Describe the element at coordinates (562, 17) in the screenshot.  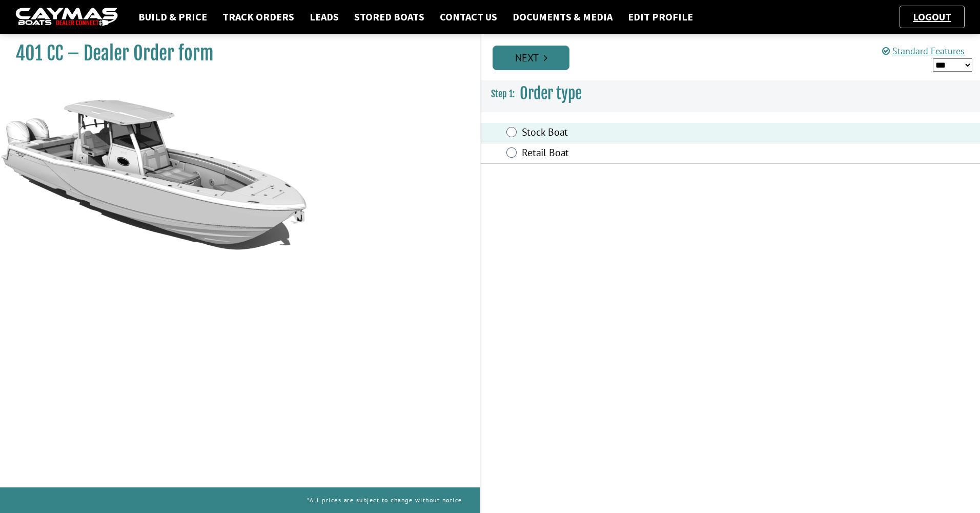
I see `a: Documents & Media` at that location.